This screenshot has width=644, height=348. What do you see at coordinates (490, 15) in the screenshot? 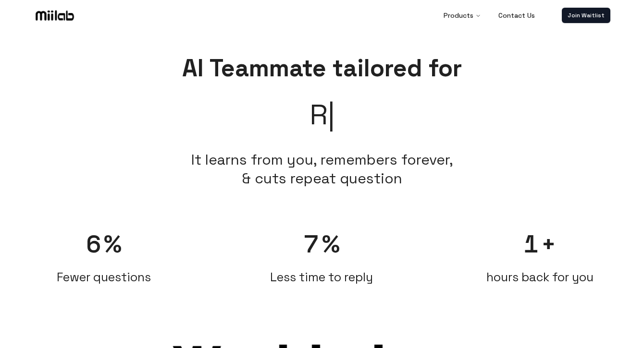
I see `nav: Main` at bounding box center [490, 15].